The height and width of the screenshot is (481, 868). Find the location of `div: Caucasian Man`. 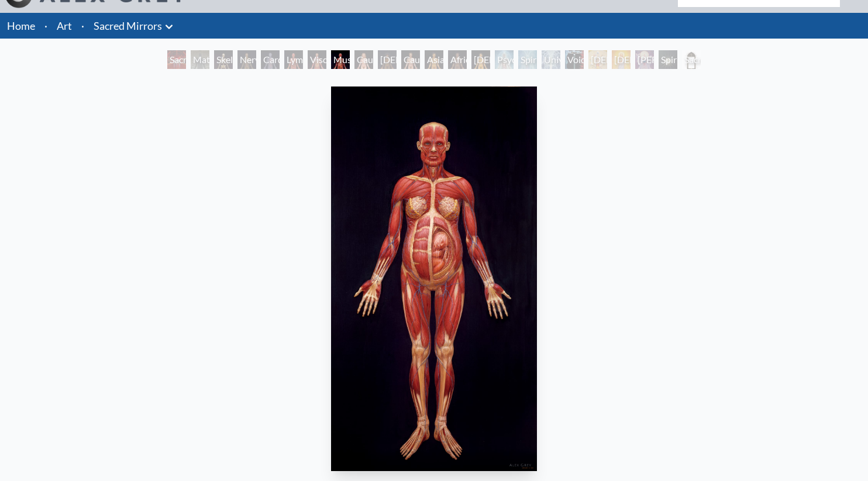

div: Caucasian Man is located at coordinates (410, 59).